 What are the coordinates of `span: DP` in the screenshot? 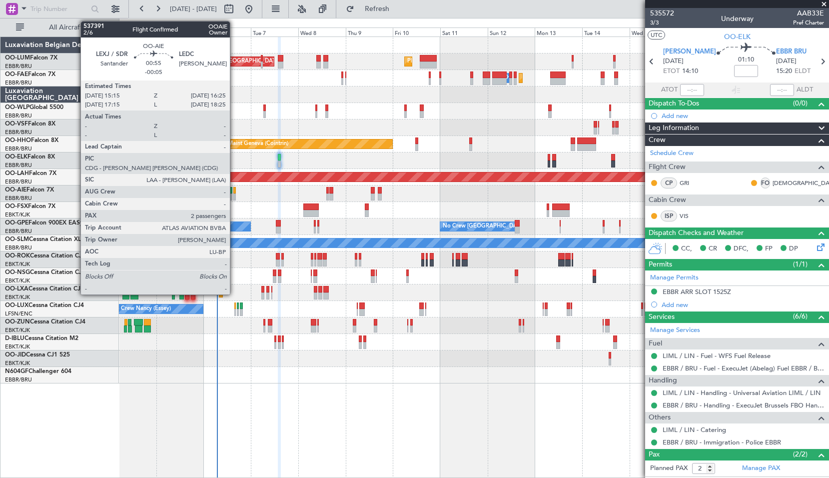 It's located at (793, 249).